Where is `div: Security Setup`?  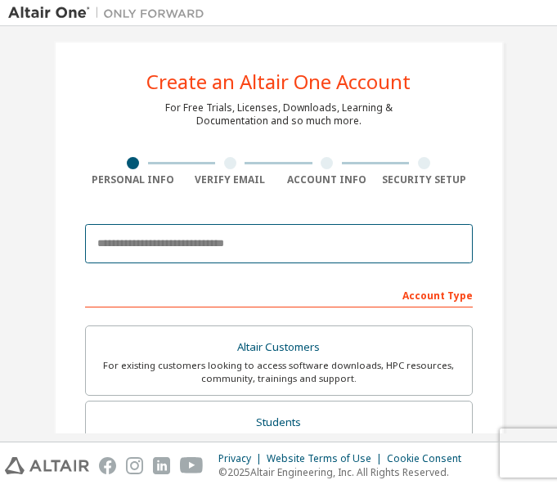
div: Security Setup is located at coordinates (424, 180).